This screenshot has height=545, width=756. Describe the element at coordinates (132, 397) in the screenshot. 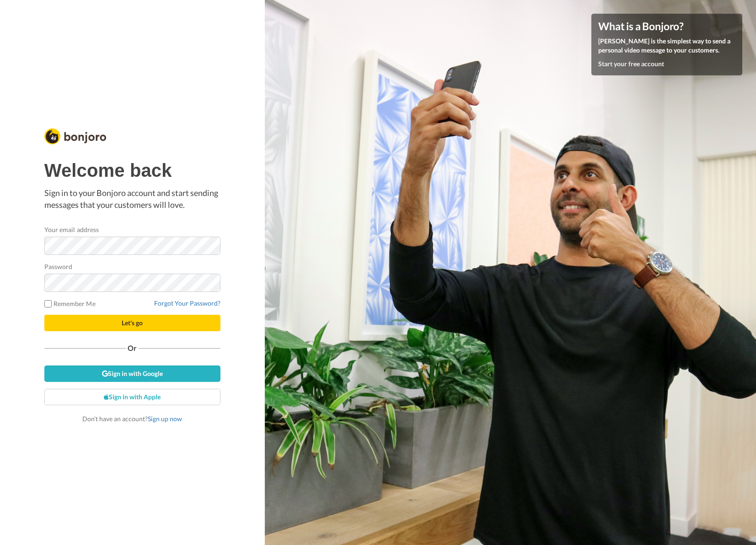

I see `a: Sign in with Apple` at that location.